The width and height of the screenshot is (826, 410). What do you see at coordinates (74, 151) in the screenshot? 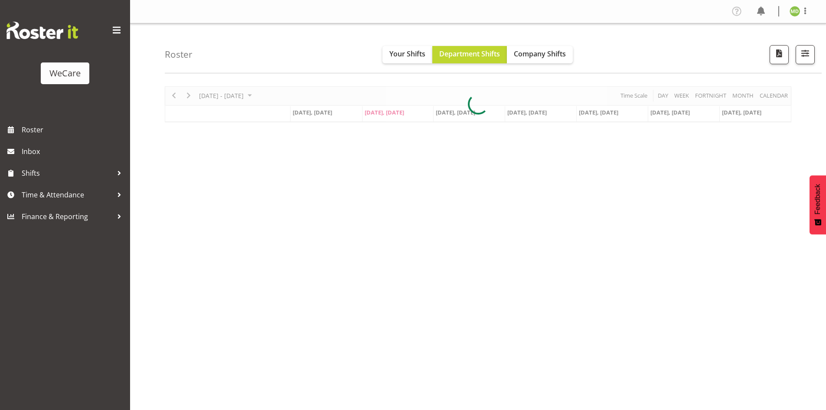
I see `span: Inbox` at bounding box center [74, 151].